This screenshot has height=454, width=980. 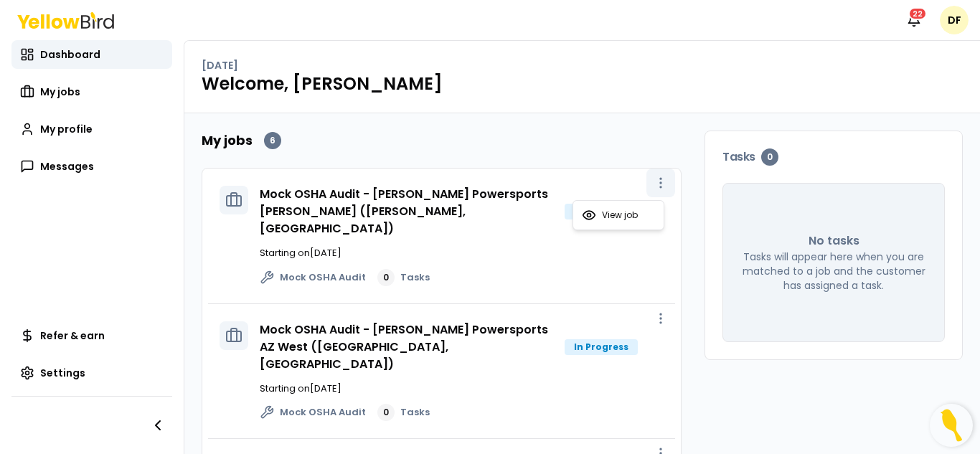 I want to click on span: Settings, so click(x=63, y=373).